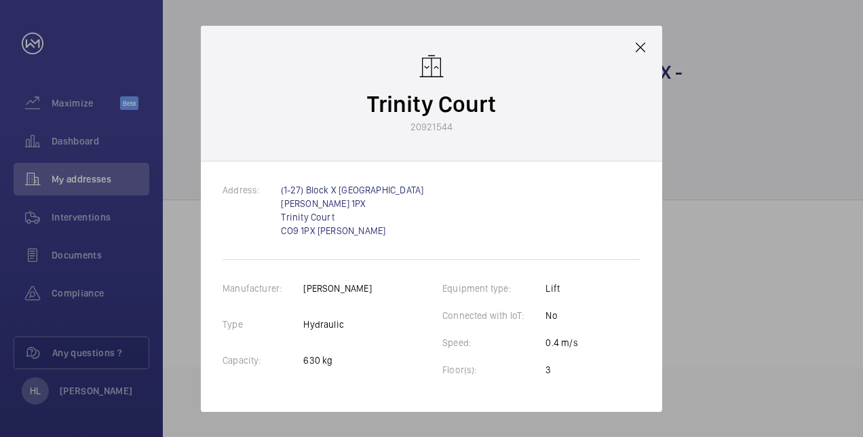  I want to click on p: 20921544, so click(431, 127).